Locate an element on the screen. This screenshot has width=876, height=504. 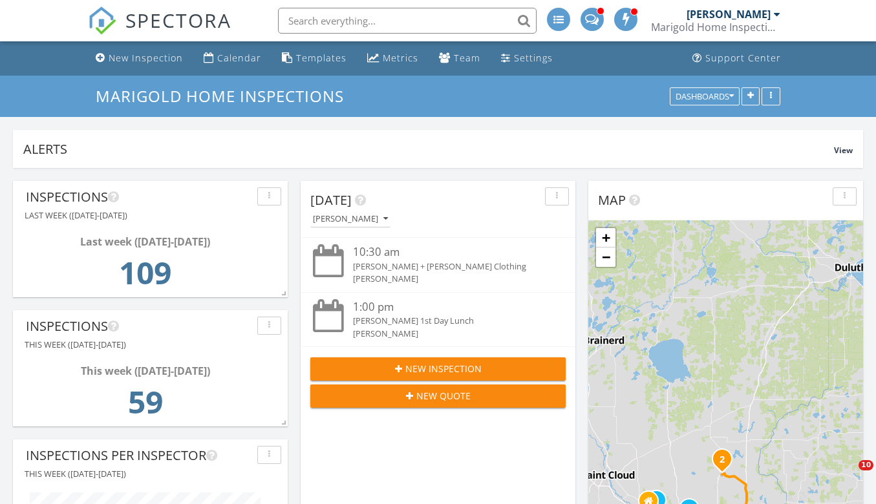
td: 109 is located at coordinates (145, 277).